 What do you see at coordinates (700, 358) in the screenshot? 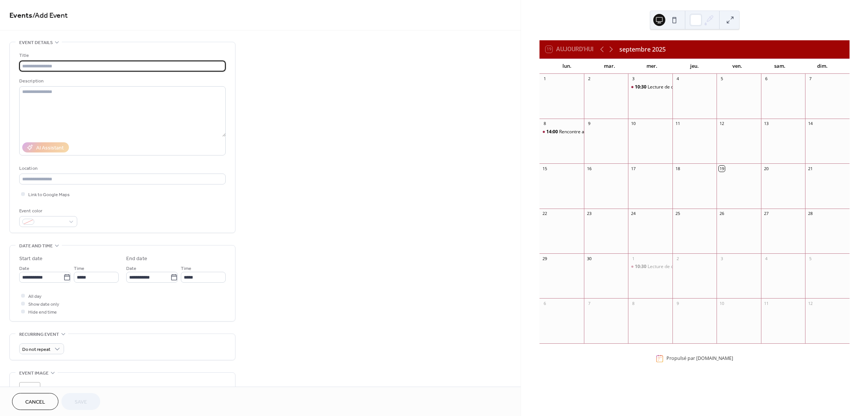
I see `div: Propulsé par` at bounding box center [700, 358].